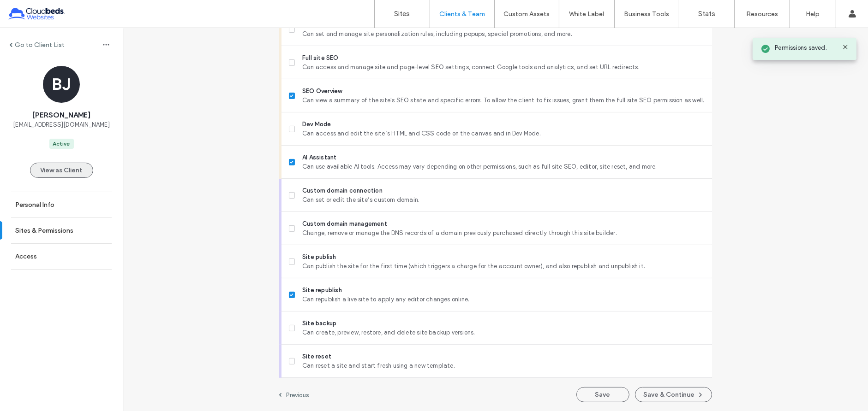  What do you see at coordinates (39, 45) in the screenshot?
I see `label: Go to Client List` at bounding box center [39, 45].